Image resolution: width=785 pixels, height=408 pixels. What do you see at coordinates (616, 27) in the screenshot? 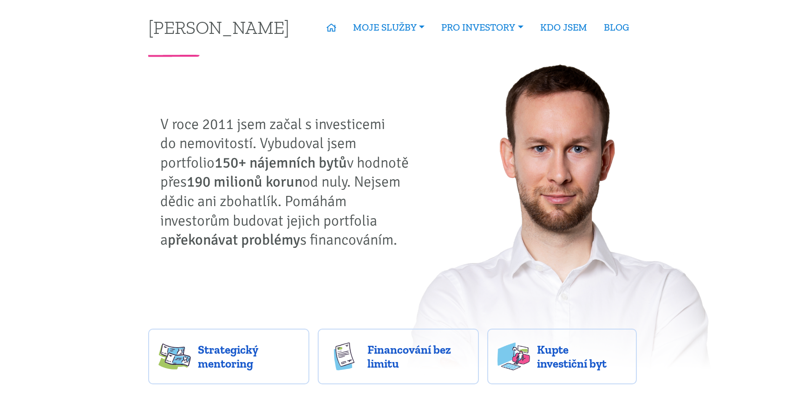
I see `a: BLOG` at bounding box center [616, 27].